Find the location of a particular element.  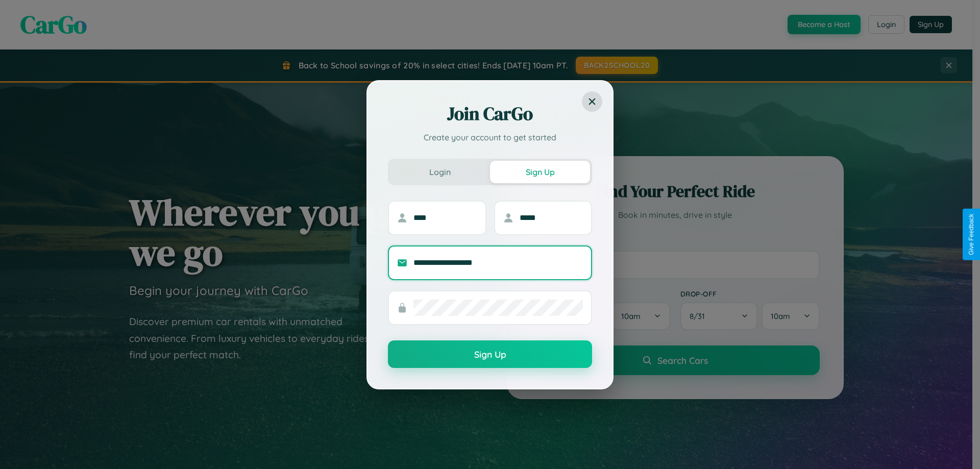

h2: Join CarGo is located at coordinates (490, 114).